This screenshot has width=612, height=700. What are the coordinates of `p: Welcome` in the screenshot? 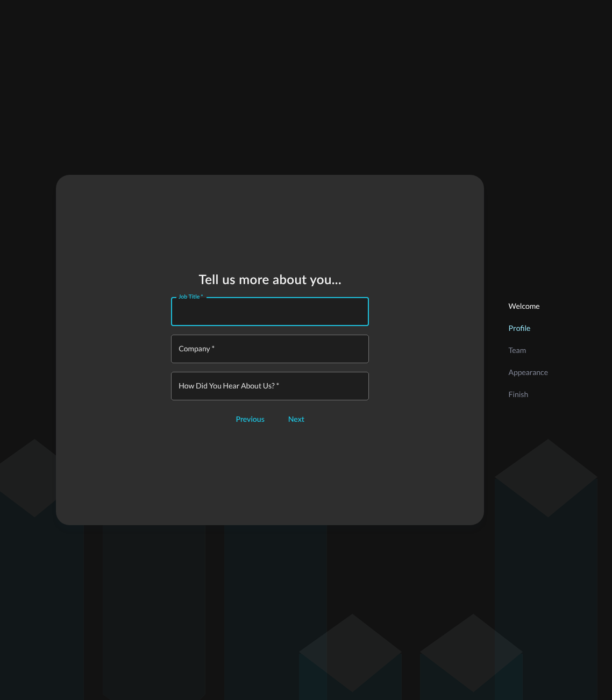 It's located at (528, 306).